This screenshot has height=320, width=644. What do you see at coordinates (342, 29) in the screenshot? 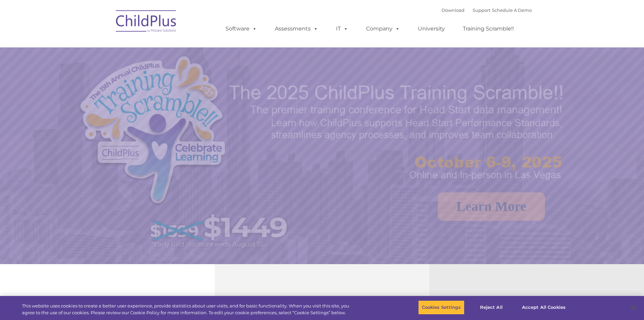
I see `a: IT` at bounding box center [342, 29].